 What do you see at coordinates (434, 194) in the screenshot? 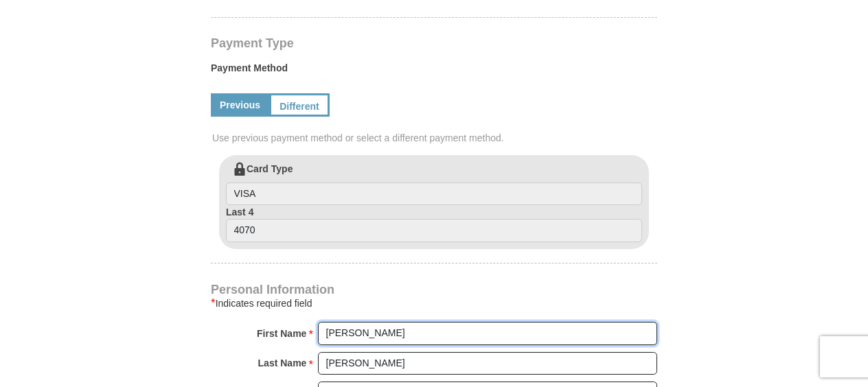
I see `input: Card Type` at bounding box center [434, 194].